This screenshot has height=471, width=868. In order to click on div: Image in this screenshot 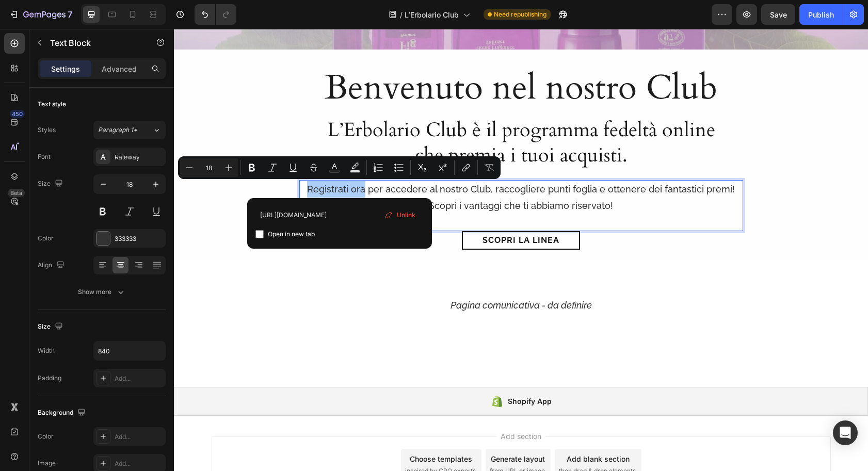, I will do `click(46, 463)`.